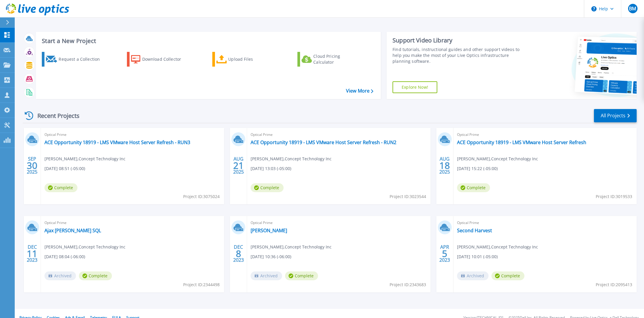  What do you see at coordinates (360, 91) in the screenshot?
I see `a: View More` at bounding box center [360, 91].